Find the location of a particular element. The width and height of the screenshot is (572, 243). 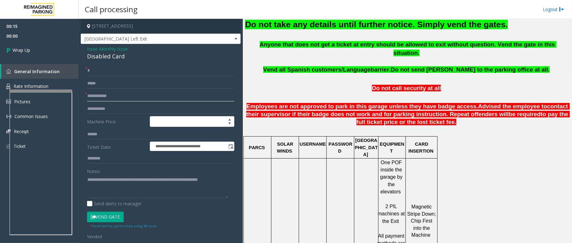

span: Toggle popup is located at coordinates (230, 146).